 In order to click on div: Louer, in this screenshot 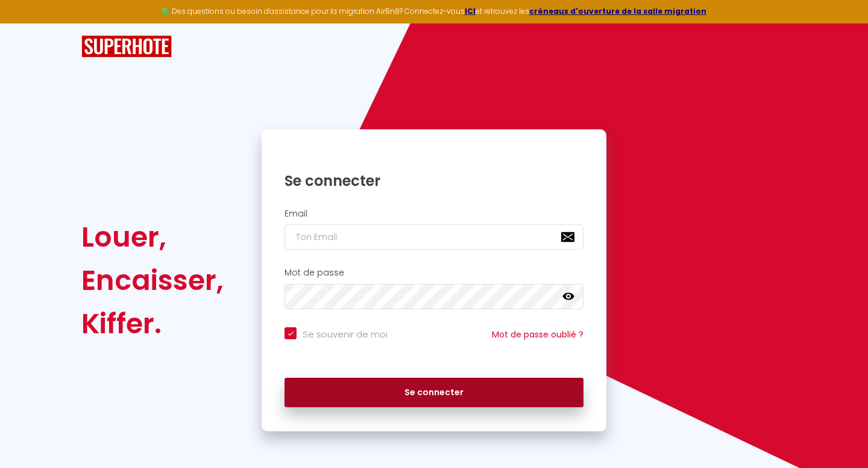, I will do `click(153, 237)`.